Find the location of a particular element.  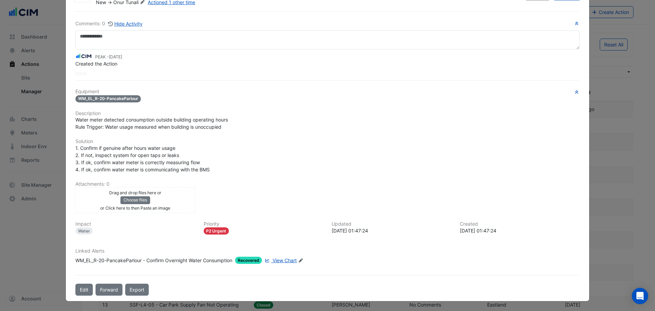

h6: Updated is located at coordinates (392, 224).